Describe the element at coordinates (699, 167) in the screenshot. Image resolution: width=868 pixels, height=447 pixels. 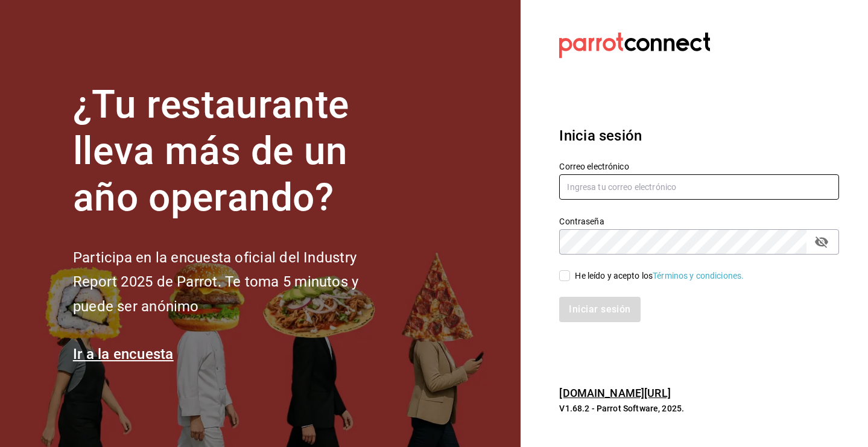
I see `label: Correo electrónico` at that location.